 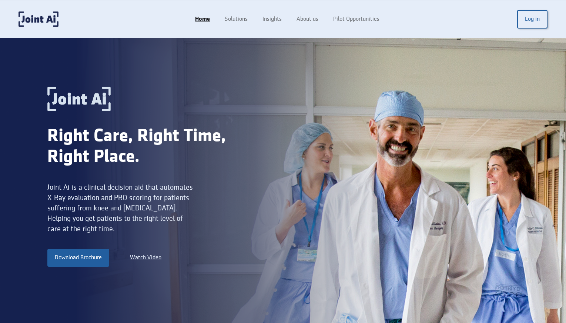 What do you see at coordinates (146, 258) in the screenshot?
I see `a: Watch Video` at bounding box center [146, 258].